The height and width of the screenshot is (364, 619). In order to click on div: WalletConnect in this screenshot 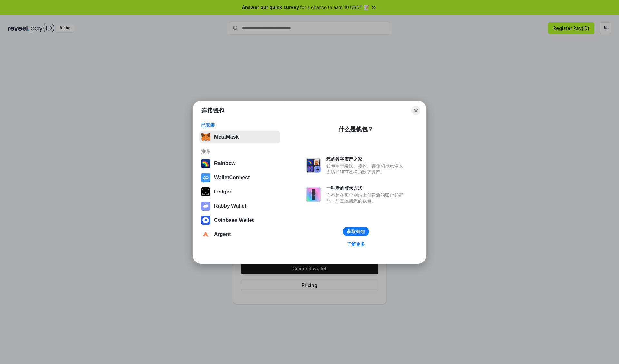, I will do `click(232, 178)`.